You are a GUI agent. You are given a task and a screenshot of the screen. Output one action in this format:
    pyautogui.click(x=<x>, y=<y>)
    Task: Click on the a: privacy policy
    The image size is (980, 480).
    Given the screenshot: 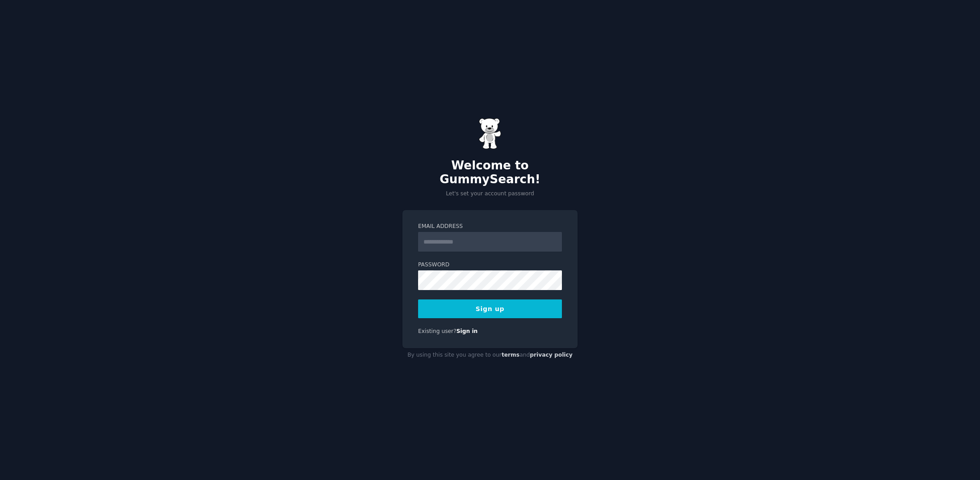 What is the action you would take?
    pyautogui.click(x=551, y=355)
    